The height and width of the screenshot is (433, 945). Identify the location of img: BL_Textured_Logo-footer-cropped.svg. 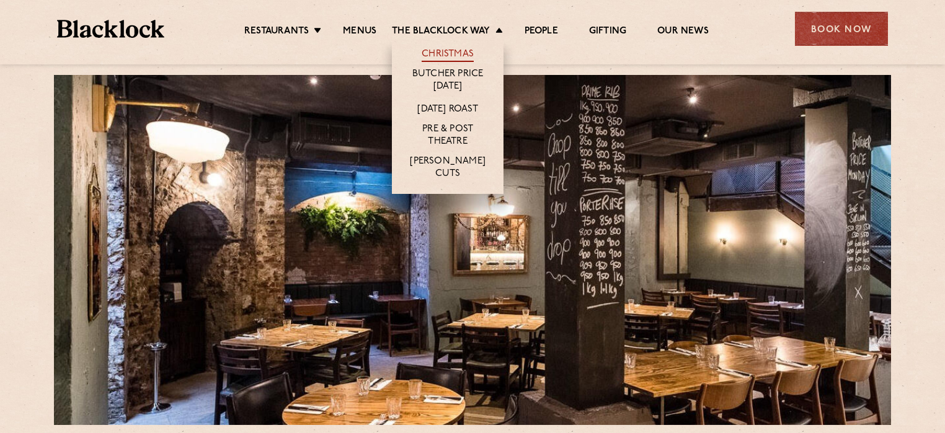
(110, 29).